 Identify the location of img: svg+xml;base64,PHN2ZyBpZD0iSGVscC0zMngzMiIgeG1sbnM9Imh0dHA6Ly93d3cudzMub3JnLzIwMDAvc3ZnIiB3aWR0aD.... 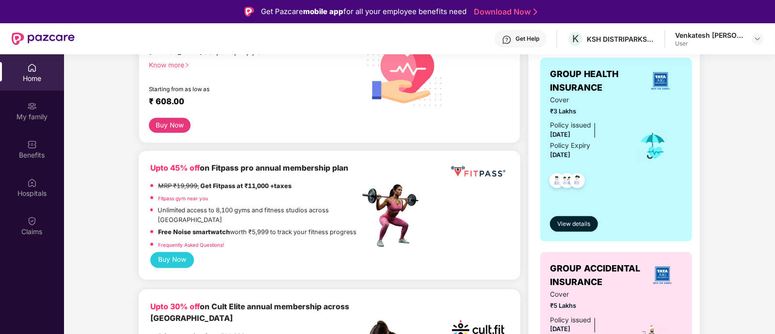
(507, 40).